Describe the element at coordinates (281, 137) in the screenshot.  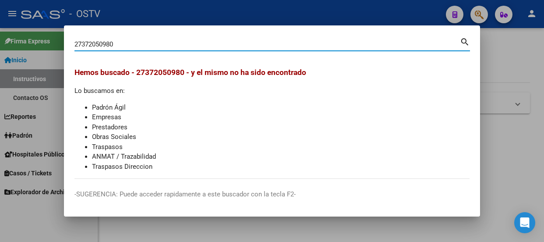
I see `li: Obras Sociales` at that location.